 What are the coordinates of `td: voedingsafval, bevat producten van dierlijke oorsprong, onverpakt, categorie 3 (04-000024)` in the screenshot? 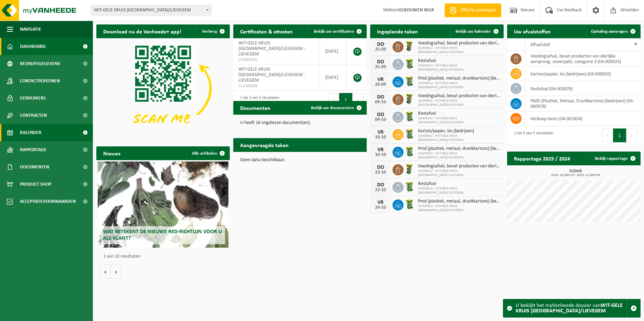 It's located at (583, 59).